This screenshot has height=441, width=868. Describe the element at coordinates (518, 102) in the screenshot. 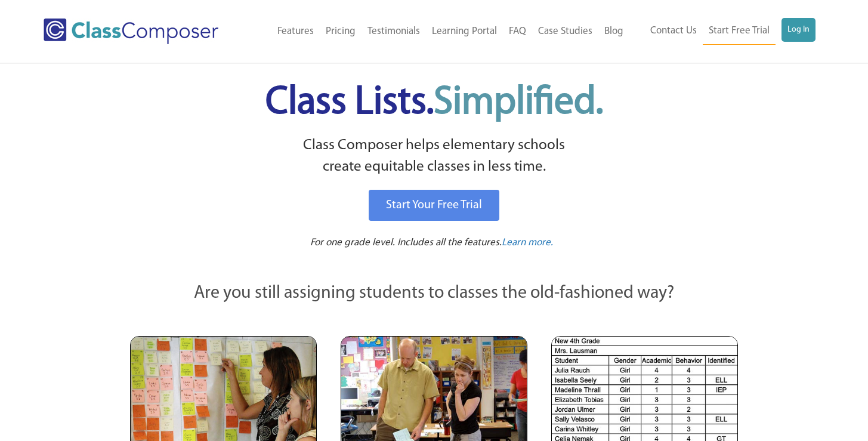

I see `span: Simplified.` at that location.